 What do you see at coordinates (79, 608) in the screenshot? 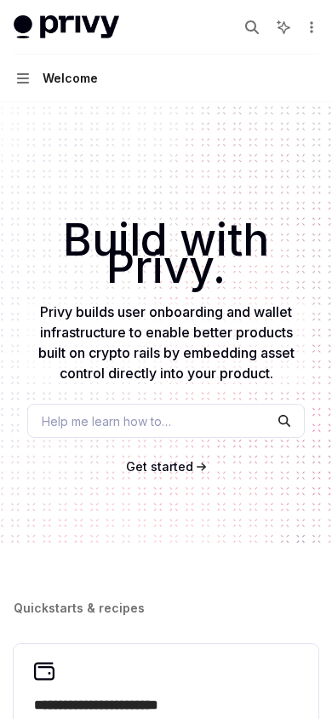
I see `span: Quickstarts & recipes` at bounding box center [79, 608].